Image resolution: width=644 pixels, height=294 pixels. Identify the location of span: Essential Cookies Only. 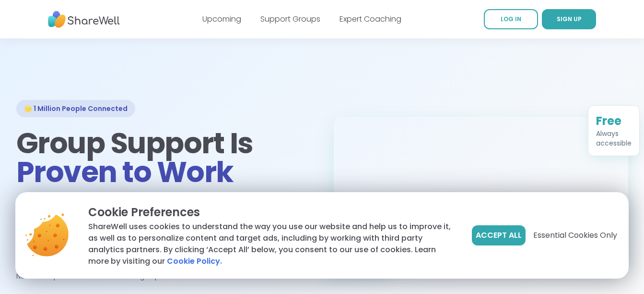
(575, 235).